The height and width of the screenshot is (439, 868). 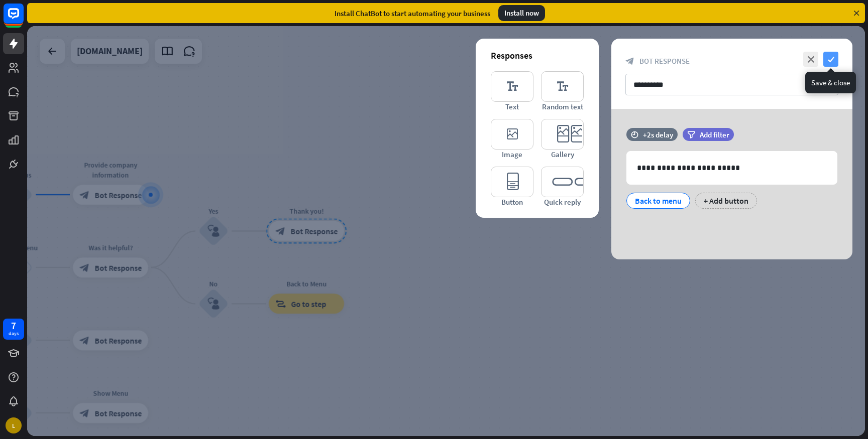 What do you see at coordinates (14, 333) in the screenshot?
I see `div: days` at bounding box center [14, 333].